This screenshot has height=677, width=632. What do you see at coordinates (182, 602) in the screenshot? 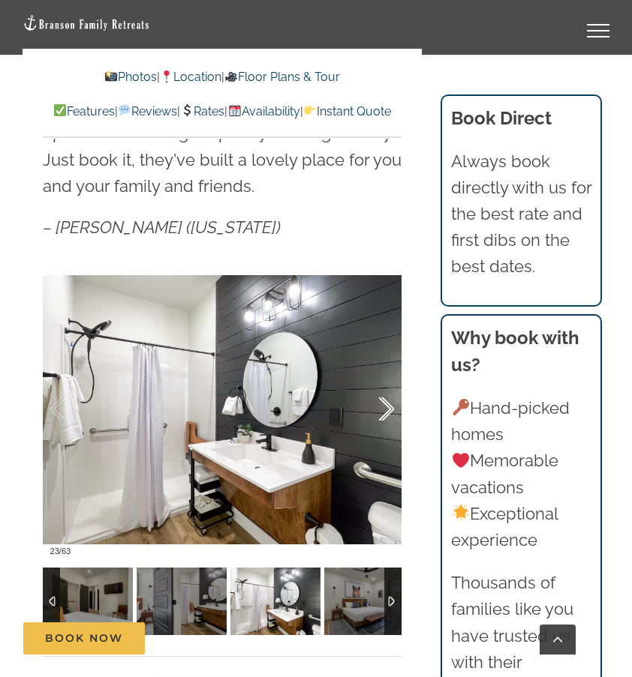
I see `img: Claymore-Cottage-lake-view-pool-vacation-rental-1110-scaled.jpg-nggid041113-ngg0dyn-120x90-00f0w0...` at bounding box center [182, 602].